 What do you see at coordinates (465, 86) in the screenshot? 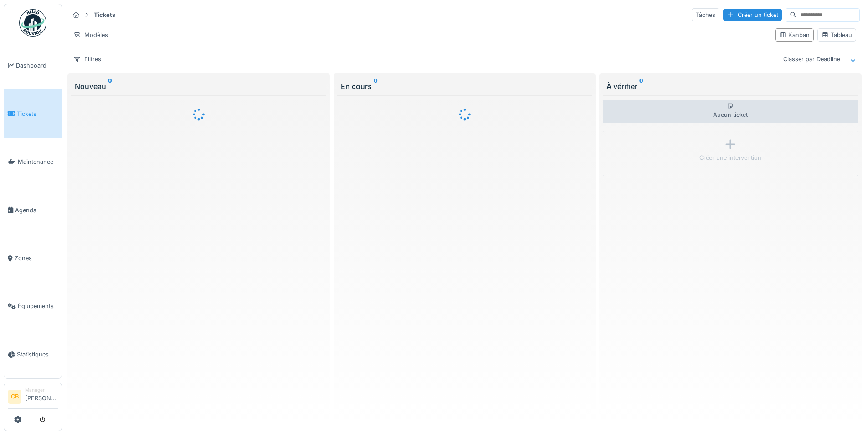
I see `div: En cours` at bounding box center [465, 86].